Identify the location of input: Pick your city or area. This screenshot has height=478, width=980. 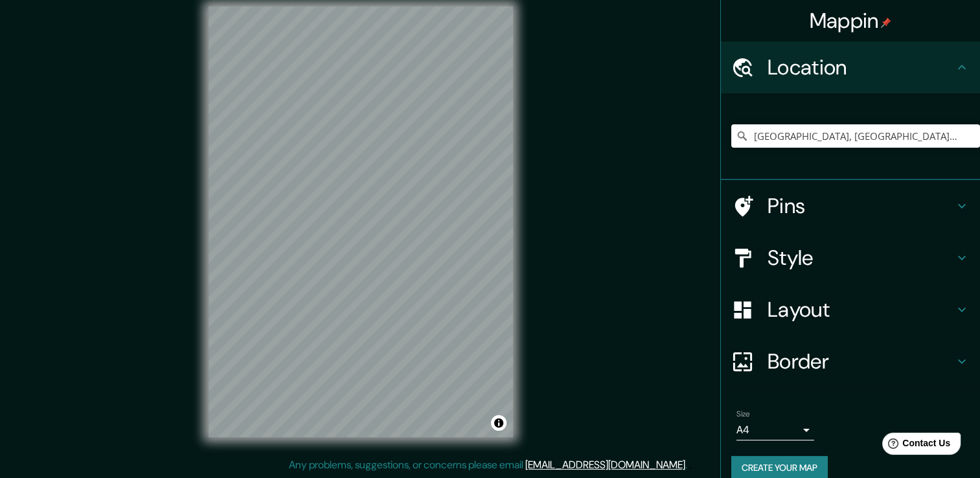
(856, 136).